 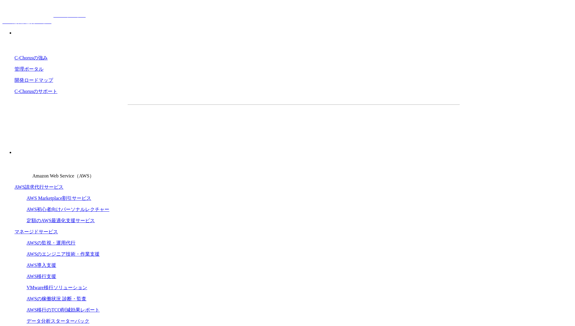 I want to click on a: 管理ポータル, so click(x=29, y=69).